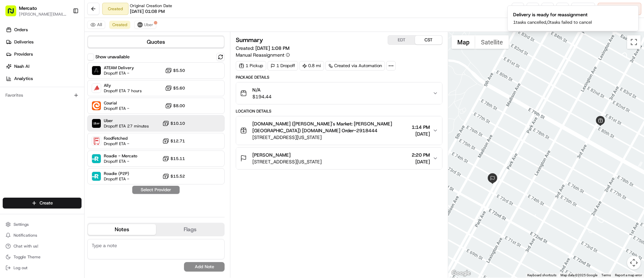  I want to click on div: Created via Automation, so click(355, 66).